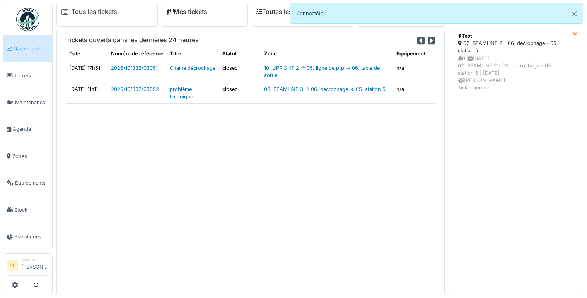 This screenshot has height=298, width=587. What do you see at coordinates (28, 75) in the screenshot?
I see `a: Tickets` at bounding box center [28, 75].